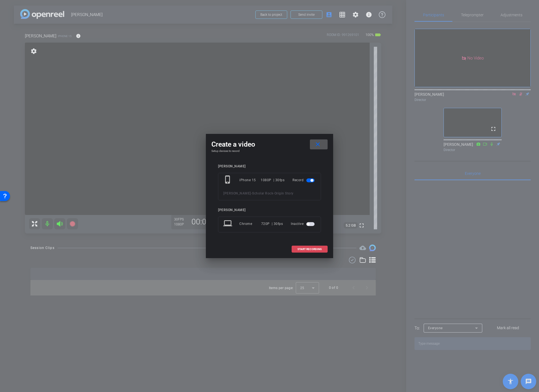 The width and height of the screenshot is (539, 392). What do you see at coordinates (273, 194) in the screenshot?
I see `span: Scholar Rock-Origin Story` at bounding box center [273, 194].